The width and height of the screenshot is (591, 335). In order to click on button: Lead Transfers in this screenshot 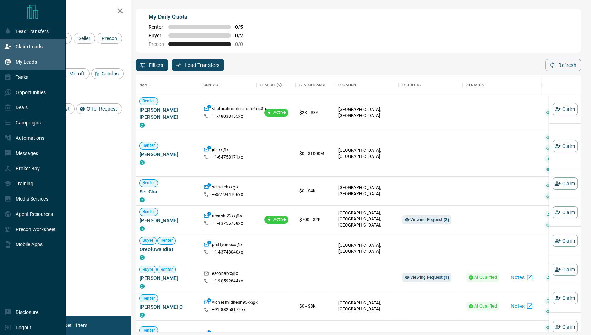, I will do `click(198, 65)`.